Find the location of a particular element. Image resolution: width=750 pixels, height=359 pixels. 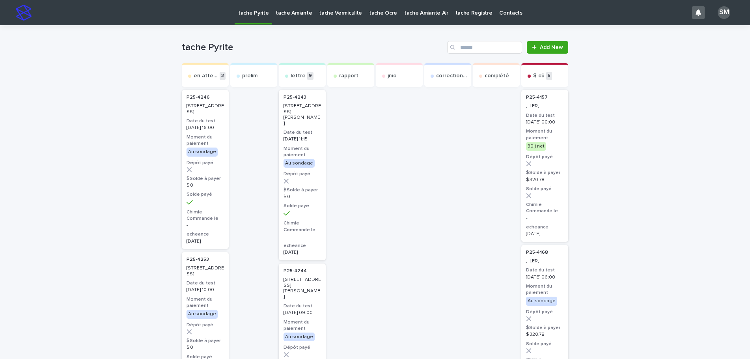

p: P25-4244 is located at coordinates (295, 271).